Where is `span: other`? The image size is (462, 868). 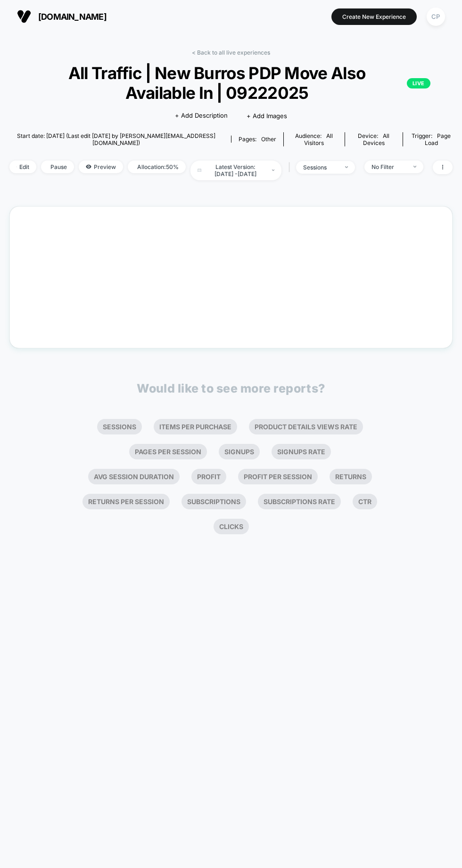 span: other is located at coordinates (268, 139).